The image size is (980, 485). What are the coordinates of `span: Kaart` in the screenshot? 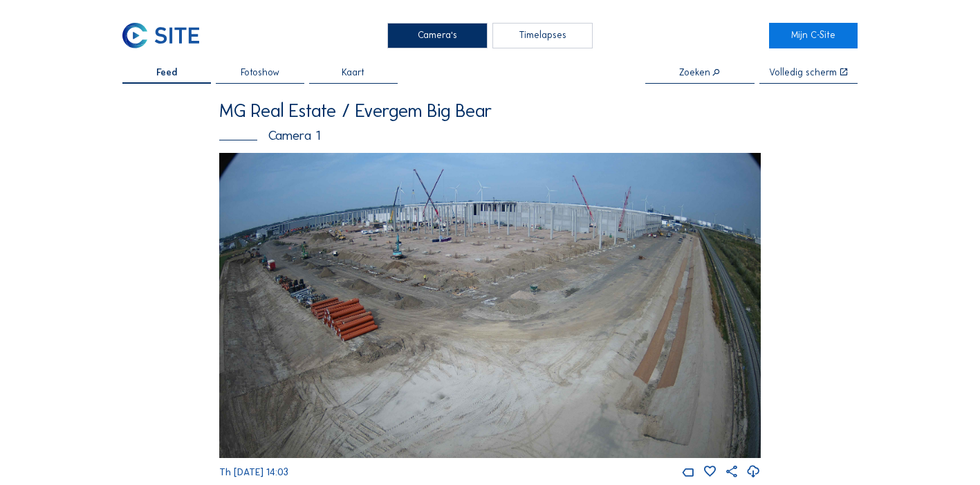 It's located at (353, 73).